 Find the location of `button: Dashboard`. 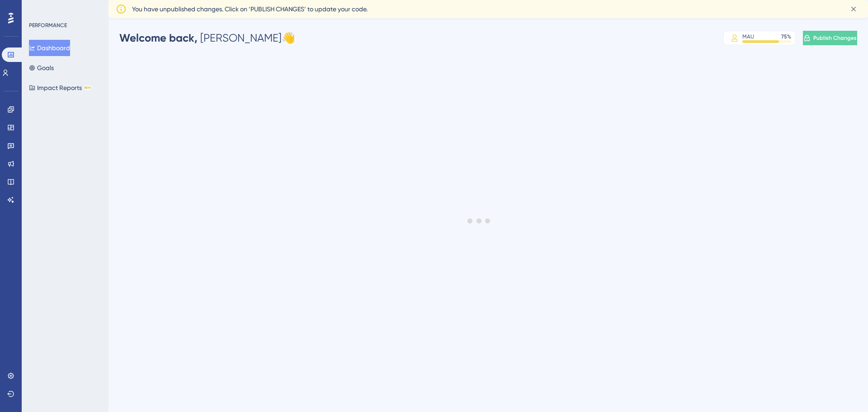

button: Dashboard is located at coordinates (49, 48).